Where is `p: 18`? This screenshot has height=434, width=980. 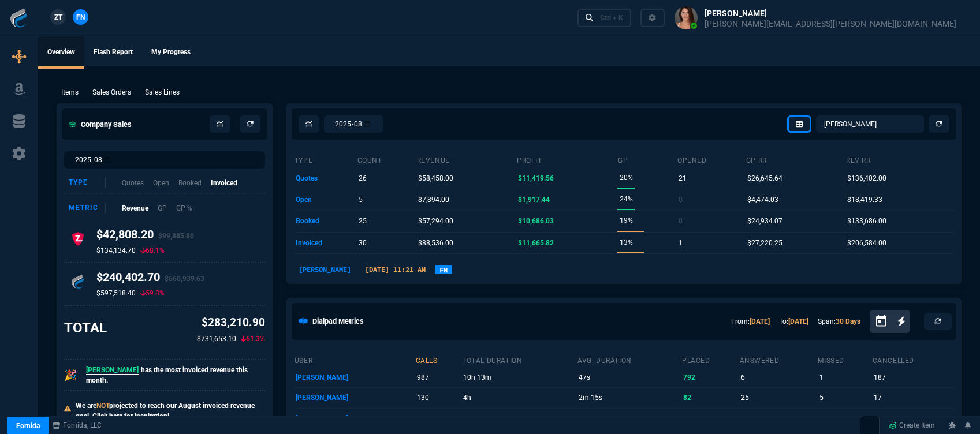 p: 18 is located at coordinates (709, 418).